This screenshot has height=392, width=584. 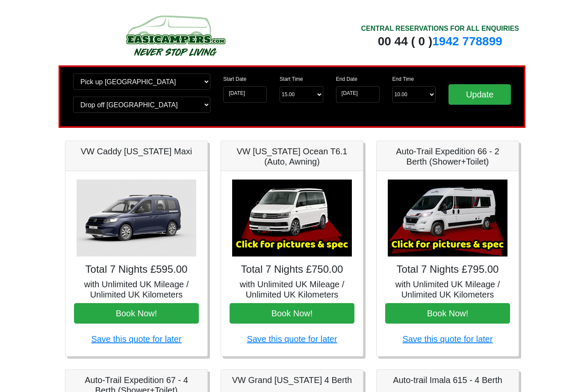 What do you see at coordinates (136, 218) in the screenshot?
I see `img: VW Caddy California Maxi` at bounding box center [136, 218].